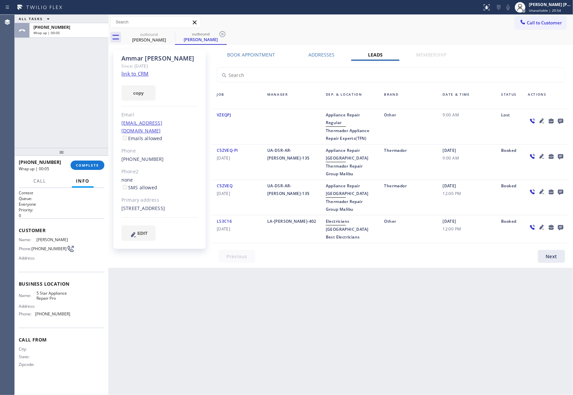 The width and height of the screenshot is (573, 395). Describe the element at coordinates (224, 115) in the screenshot. I see `span: VZEQPJ` at that location.